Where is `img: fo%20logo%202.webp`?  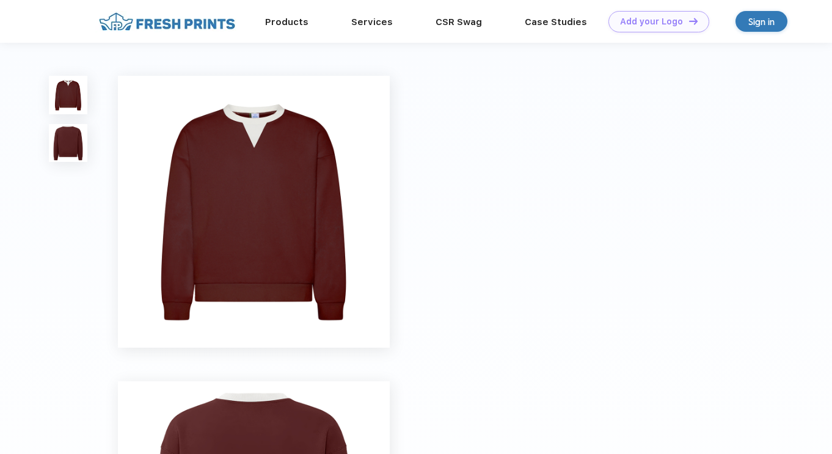
img: fo%20logo%202.webp is located at coordinates (167, 21).